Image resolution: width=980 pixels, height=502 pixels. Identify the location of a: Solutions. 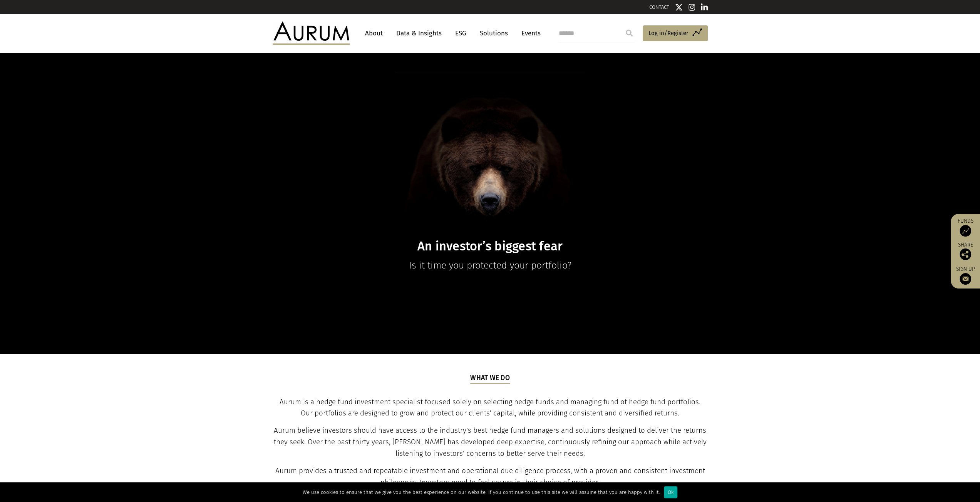
(494, 33).